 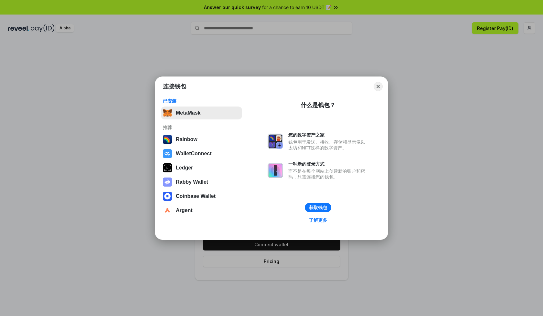 I want to click on div: 一种新的登录方式, so click(x=328, y=164).